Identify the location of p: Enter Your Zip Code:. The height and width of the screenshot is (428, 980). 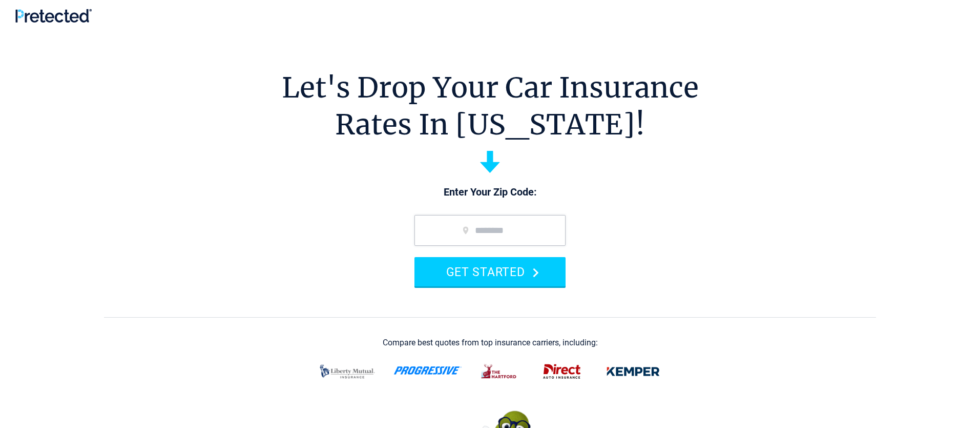
(490, 192).